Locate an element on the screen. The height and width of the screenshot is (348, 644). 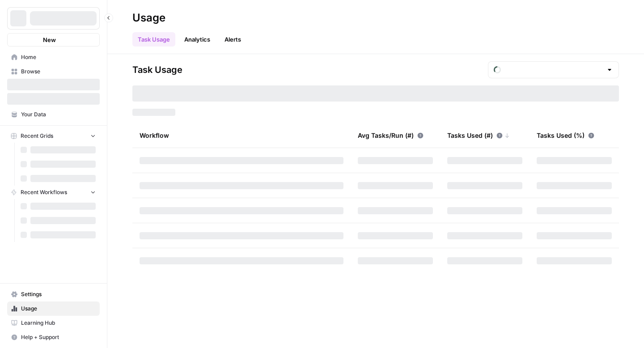
span: Recent Grids is located at coordinates (37, 136).